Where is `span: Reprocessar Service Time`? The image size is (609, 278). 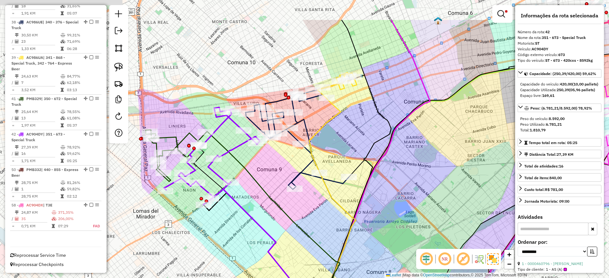
span: Reprocessar Service Time is located at coordinates (38, 256).